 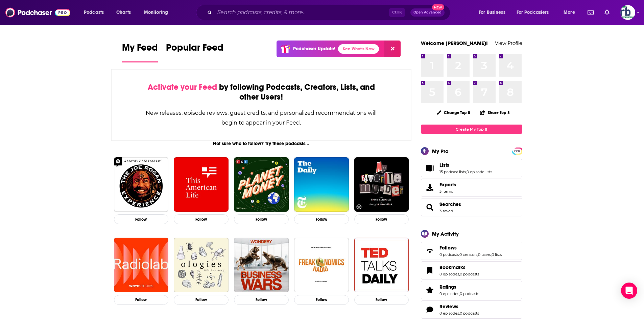 I want to click on img: Ologies with Alie Ward, so click(x=201, y=265).